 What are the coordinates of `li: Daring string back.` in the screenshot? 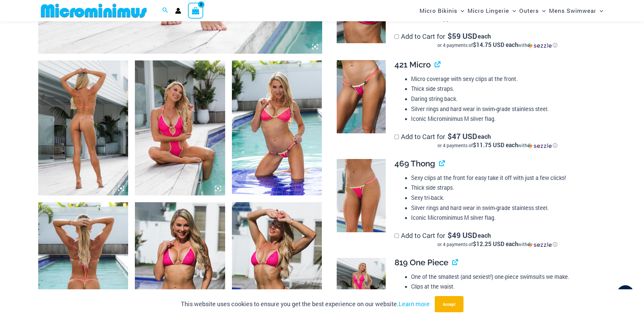 It's located at (506, 99).